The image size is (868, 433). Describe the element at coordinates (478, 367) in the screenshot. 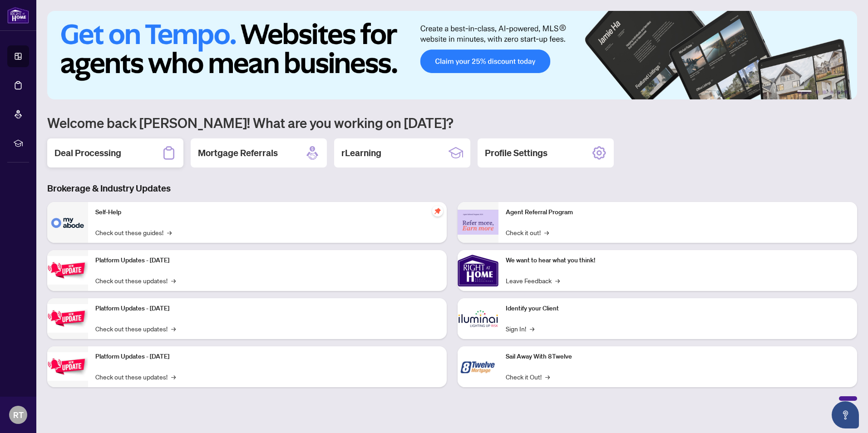

I see `img: Sail Away With 8Twelve` at that location.